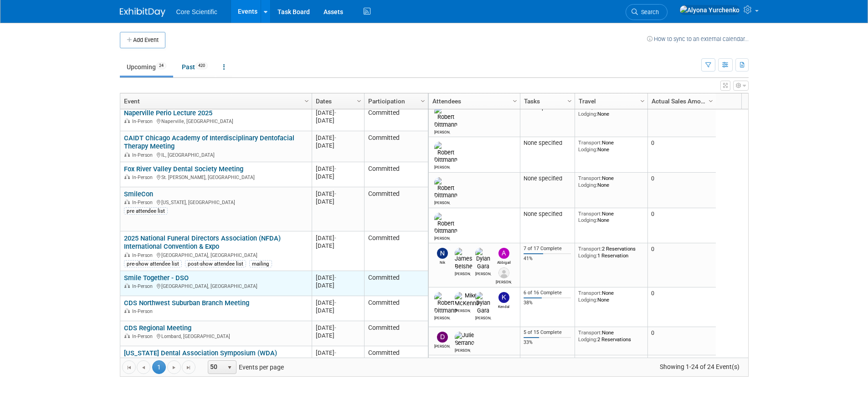 The width and height of the screenshot is (868, 415). Describe the element at coordinates (483, 273) in the screenshot. I see `div: Dylan Gara` at that location.